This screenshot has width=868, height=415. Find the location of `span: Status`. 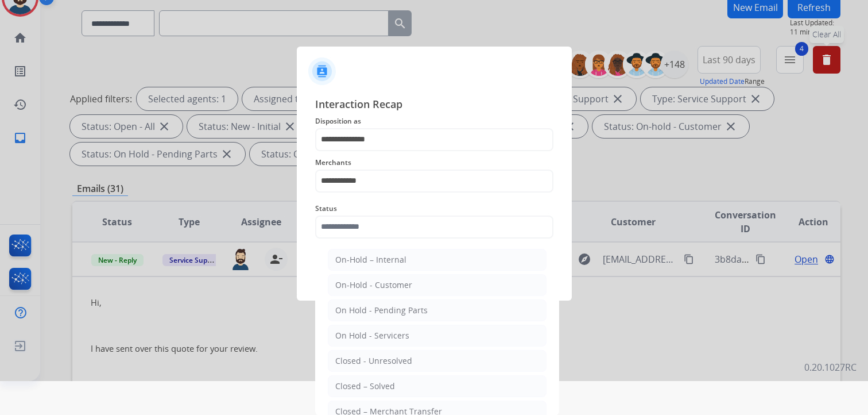

span: Status is located at coordinates (434, 209).